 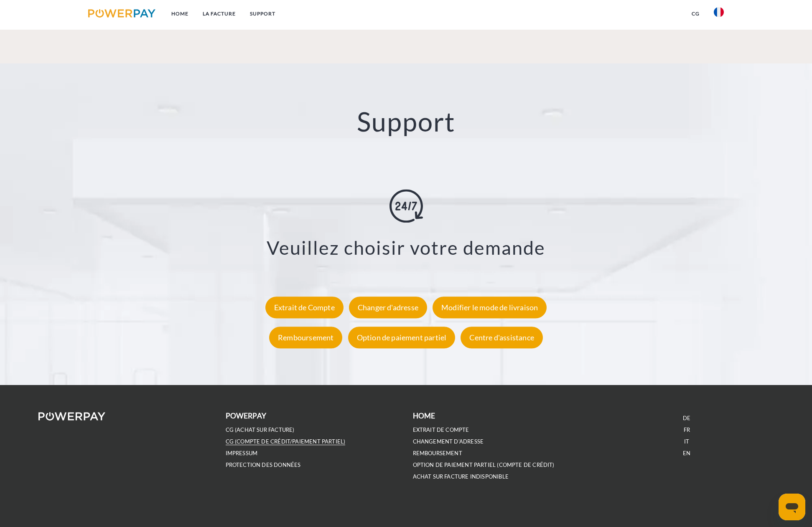 I want to click on a: Centre d'assistance, so click(x=501, y=337).